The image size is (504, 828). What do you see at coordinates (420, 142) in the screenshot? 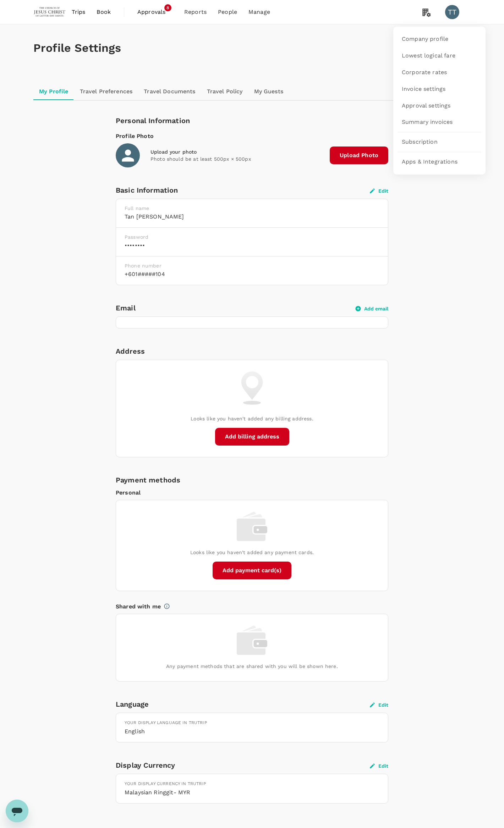
I see `span: Subscription` at bounding box center [420, 142].